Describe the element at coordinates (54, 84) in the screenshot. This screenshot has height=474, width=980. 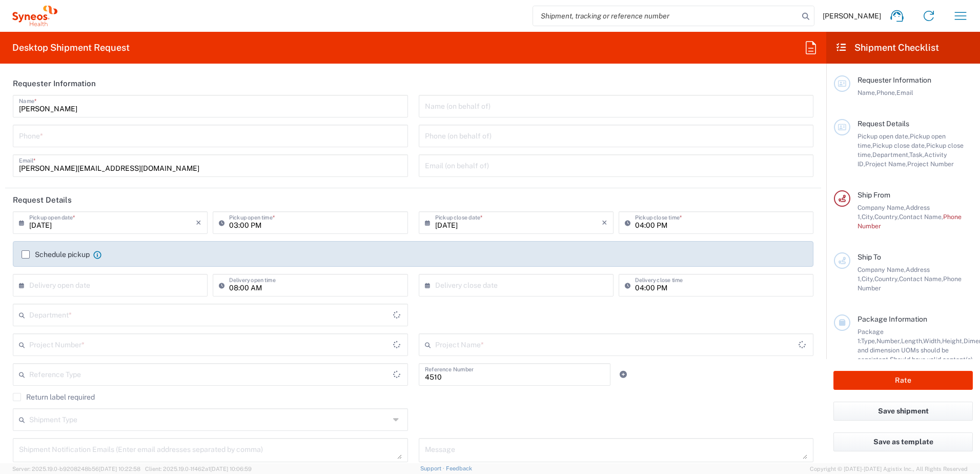
I see `h2: Requester Information` at that location.